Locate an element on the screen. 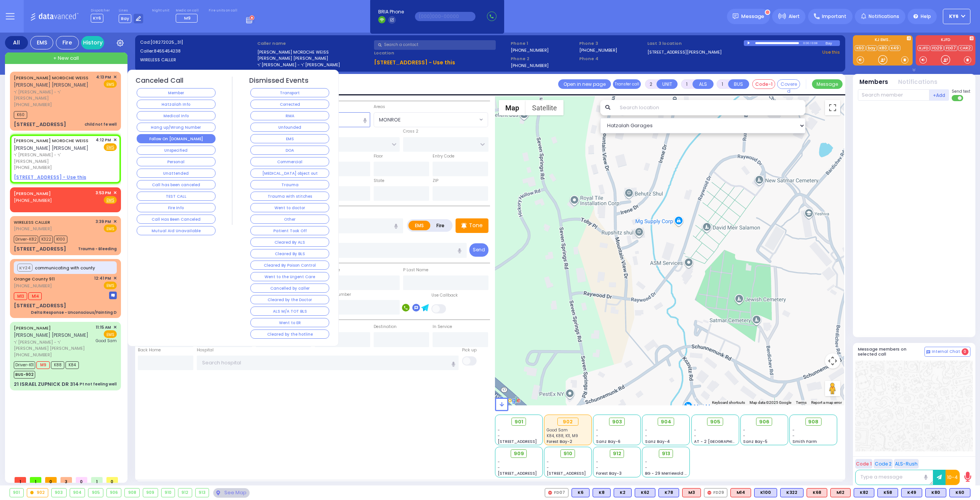 This screenshot has width=980, height=500. button: Toggle fullscreen view is located at coordinates (833, 108).